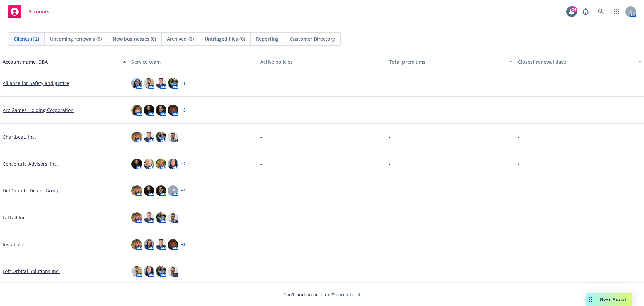 This screenshot has height=306, width=644. I want to click on a: Loft Orbital Solutions Inc., so click(31, 271).